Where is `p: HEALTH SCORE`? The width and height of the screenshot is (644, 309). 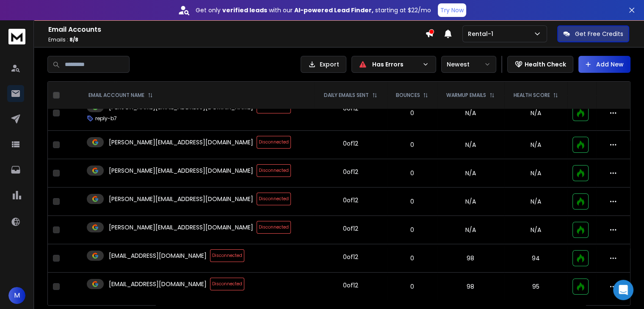
p: HEALTH SCORE is located at coordinates (531, 95).